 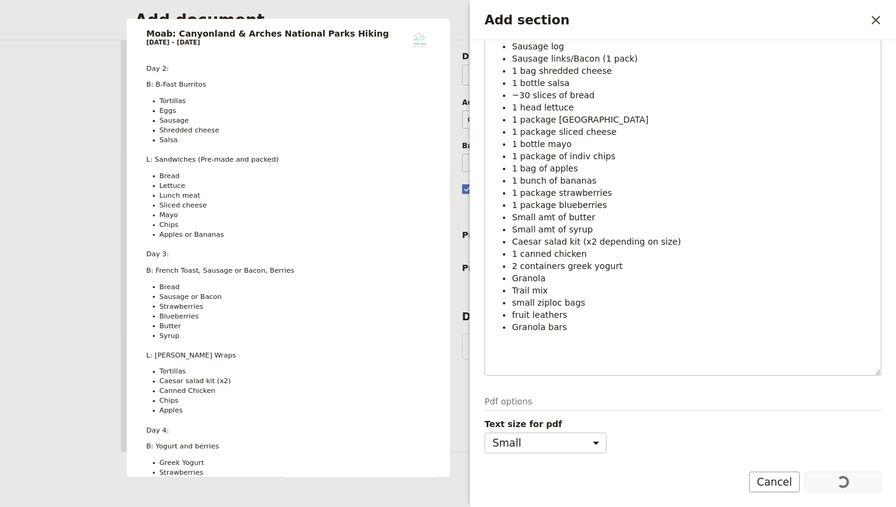 What do you see at coordinates (168, 214) in the screenshot?
I see `span: Mayo` at bounding box center [168, 214].